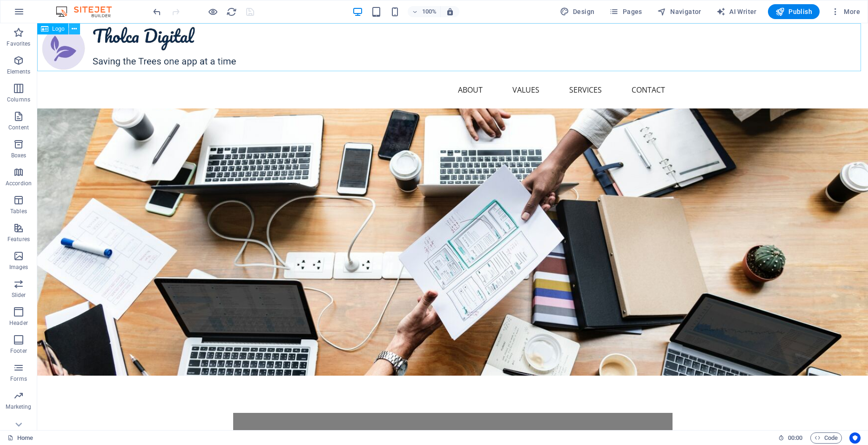  I want to click on i: On resize automatically adjust zoom level to fit chosen device., so click(450, 12).